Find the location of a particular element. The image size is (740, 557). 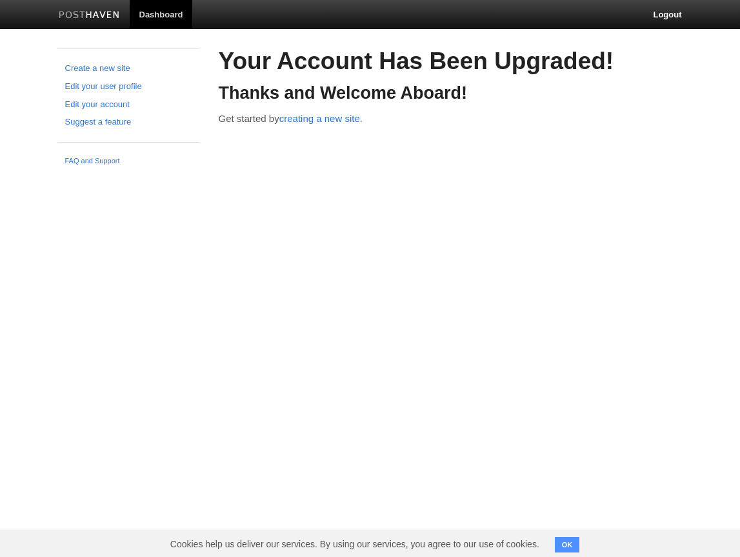

a: FAQ and Support is located at coordinates (128, 161).